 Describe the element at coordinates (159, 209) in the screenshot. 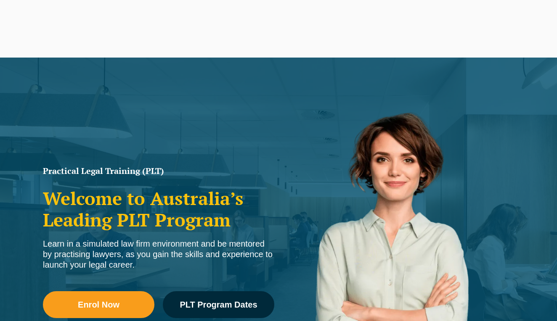

I see `h2: Welcome to Australia’s Leading PLT Program` at that location.